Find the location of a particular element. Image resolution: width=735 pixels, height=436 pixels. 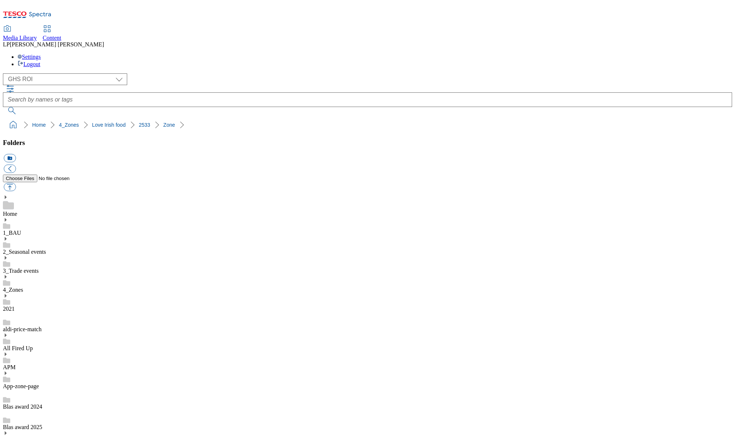

a: All Fired Up is located at coordinates (18, 348).